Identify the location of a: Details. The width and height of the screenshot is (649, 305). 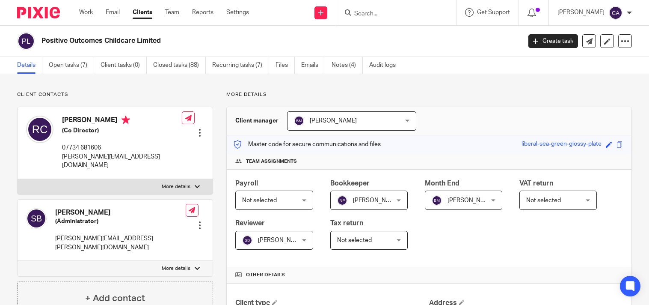
(30, 65).